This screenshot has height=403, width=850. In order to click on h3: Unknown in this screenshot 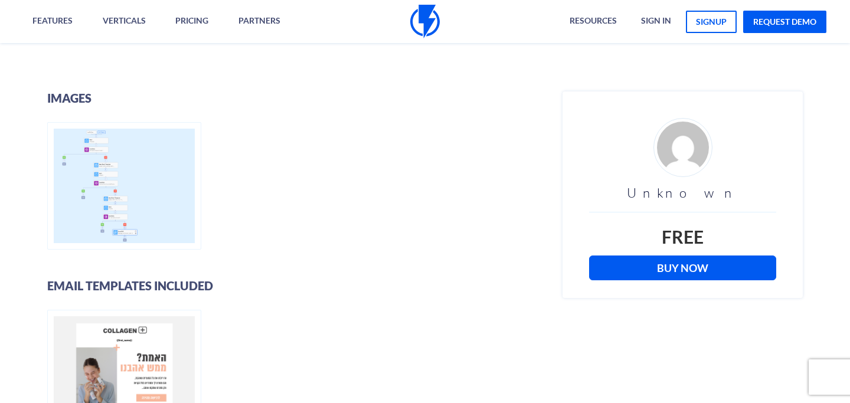, I will do `click(682, 193)`.